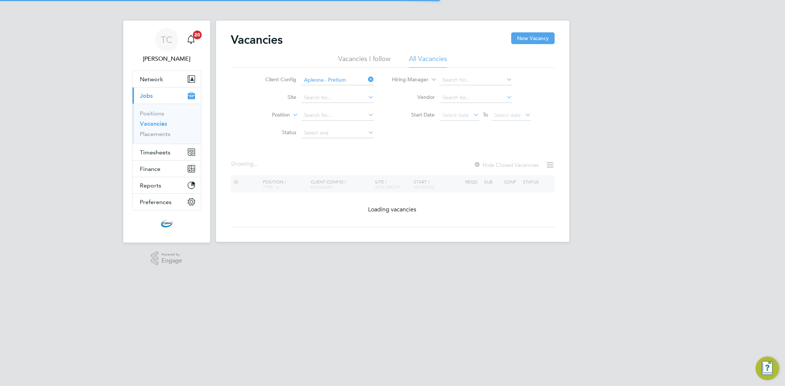 The width and height of the screenshot is (785, 386). What do you see at coordinates (413, 97) in the screenshot?
I see `label: Vendor` at bounding box center [413, 97].